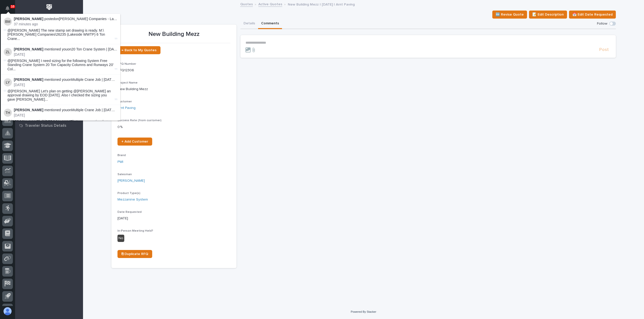 The width and height of the screenshot is (644, 319). What do you see at coordinates (604, 50) in the screenshot?
I see `span: Post` at bounding box center [604, 50].